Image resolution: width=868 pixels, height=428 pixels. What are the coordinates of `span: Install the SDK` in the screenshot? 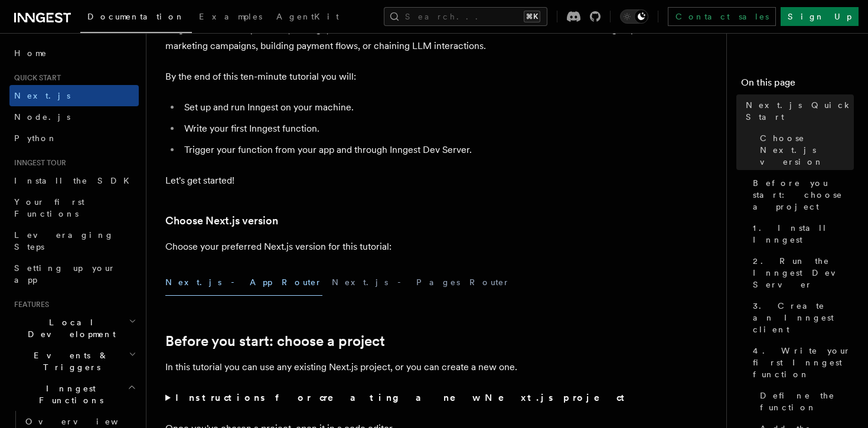 It's located at (75, 181).